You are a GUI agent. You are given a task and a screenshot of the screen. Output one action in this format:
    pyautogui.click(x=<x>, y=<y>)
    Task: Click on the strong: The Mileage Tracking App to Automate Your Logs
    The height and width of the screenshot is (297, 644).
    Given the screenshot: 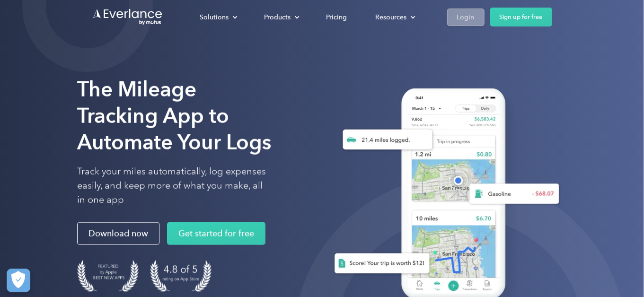 What is the action you would take?
    pyautogui.click(x=174, y=116)
    